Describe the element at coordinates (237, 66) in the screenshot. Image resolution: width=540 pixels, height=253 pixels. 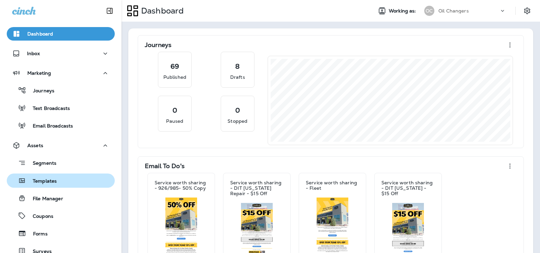
I see `p: 8` at that location.